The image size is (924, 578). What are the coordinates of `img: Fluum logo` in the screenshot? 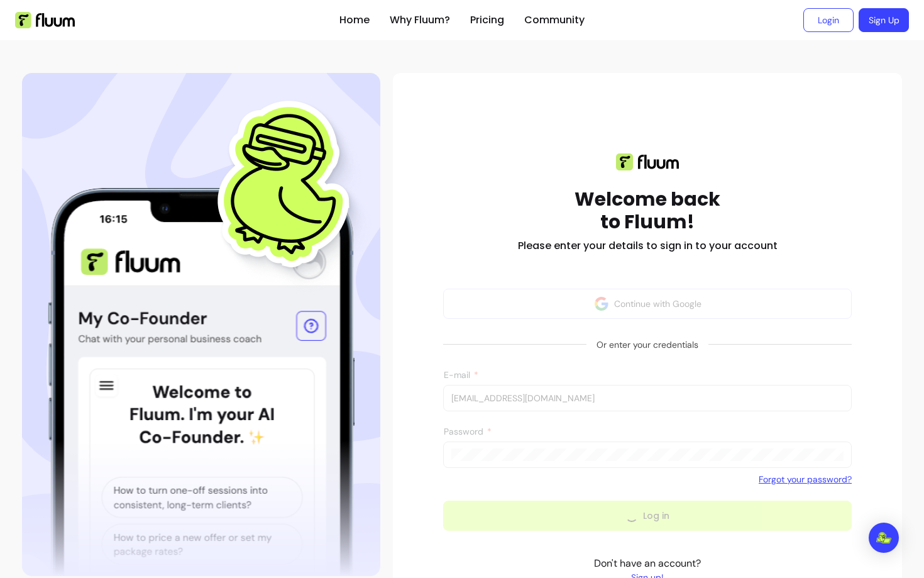 It's located at (647, 162).